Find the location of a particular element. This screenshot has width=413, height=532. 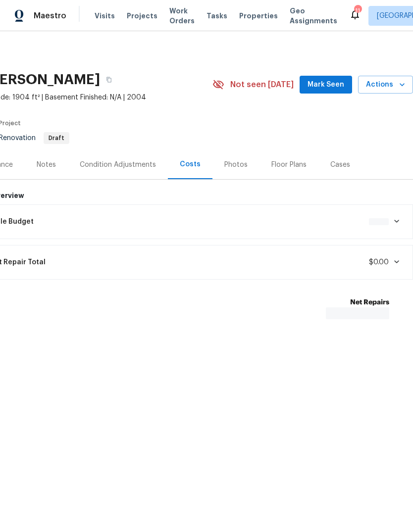

div: Costs is located at coordinates (190, 164).